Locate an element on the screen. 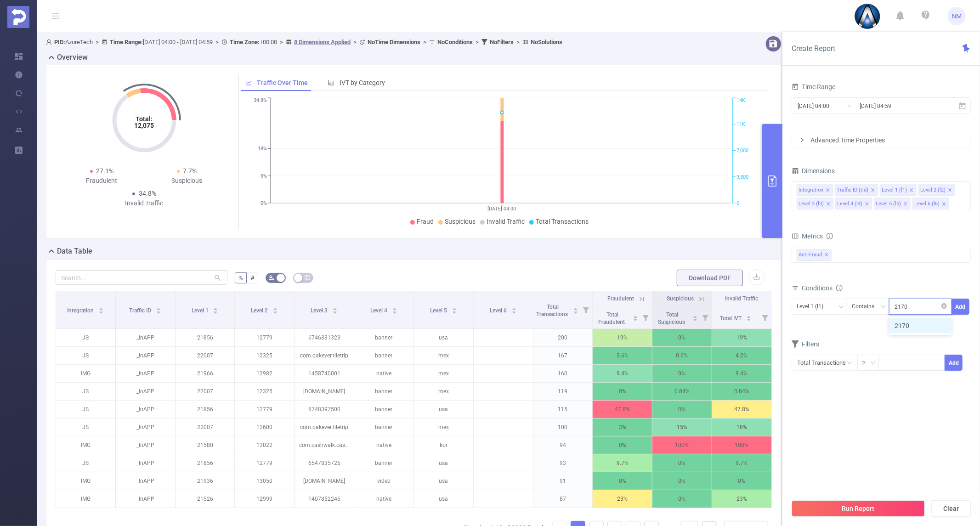 The image size is (980, 526). input: Start date is located at coordinates (833, 106).